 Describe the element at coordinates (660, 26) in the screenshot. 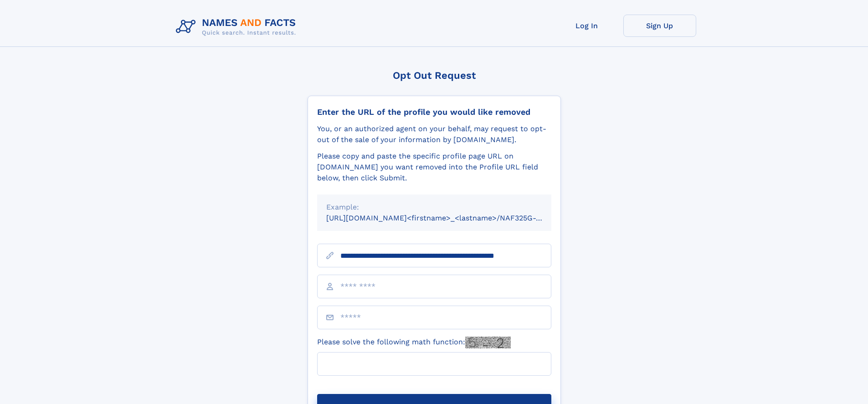

I see `a: Sign Up` at that location.